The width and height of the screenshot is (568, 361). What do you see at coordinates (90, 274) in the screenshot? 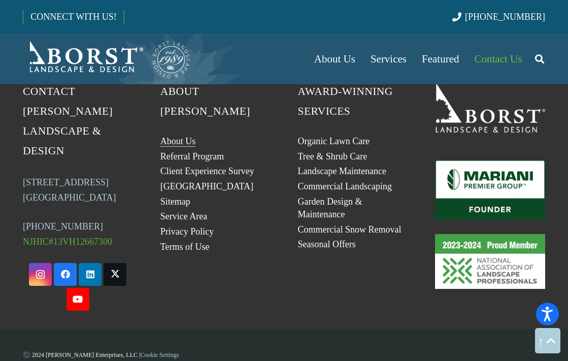
I see `a: LinkedIn` at bounding box center [90, 274].